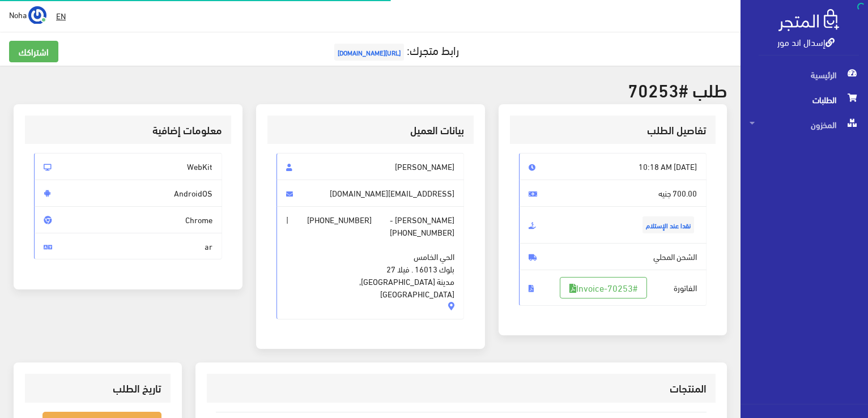 This screenshot has height=418, width=868. Describe the element at coordinates (613, 130) in the screenshot. I see `h3: تفاصيل الطلب` at that location.